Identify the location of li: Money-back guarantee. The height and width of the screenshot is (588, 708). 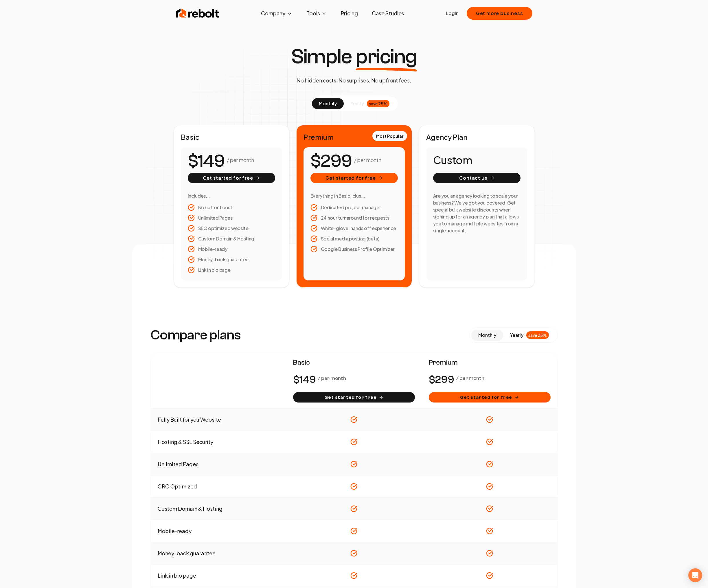
(231, 260).